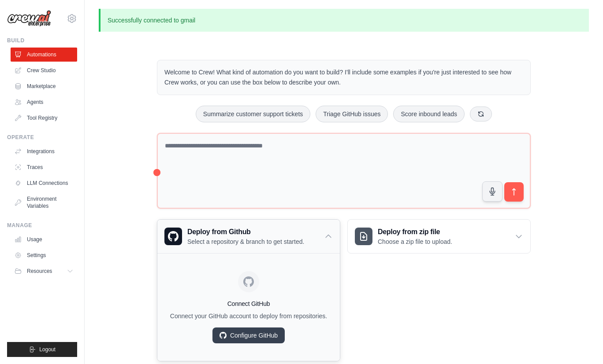  What do you see at coordinates (253, 114) in the screenshot?
I see `button: Summarize customer support tickets` at bounding box center [253, 114].